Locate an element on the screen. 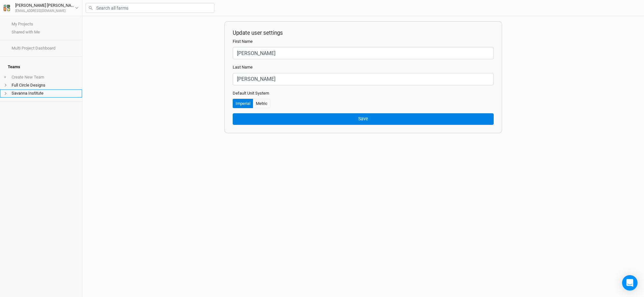 This screenshot has height=297, width=644. div: Open Intercom Messenger is located at coordinates (630, 283).